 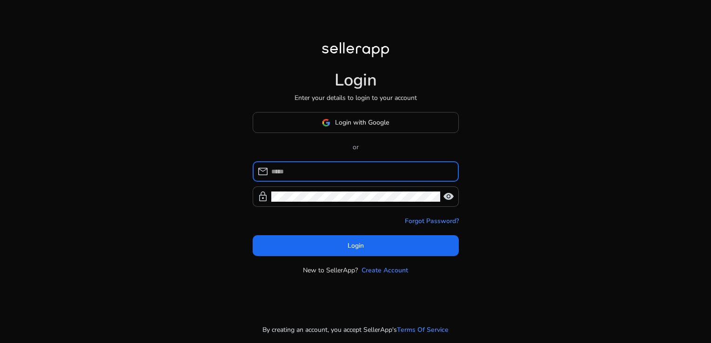 I want to click on button: Login, so click(x=355, y=246).